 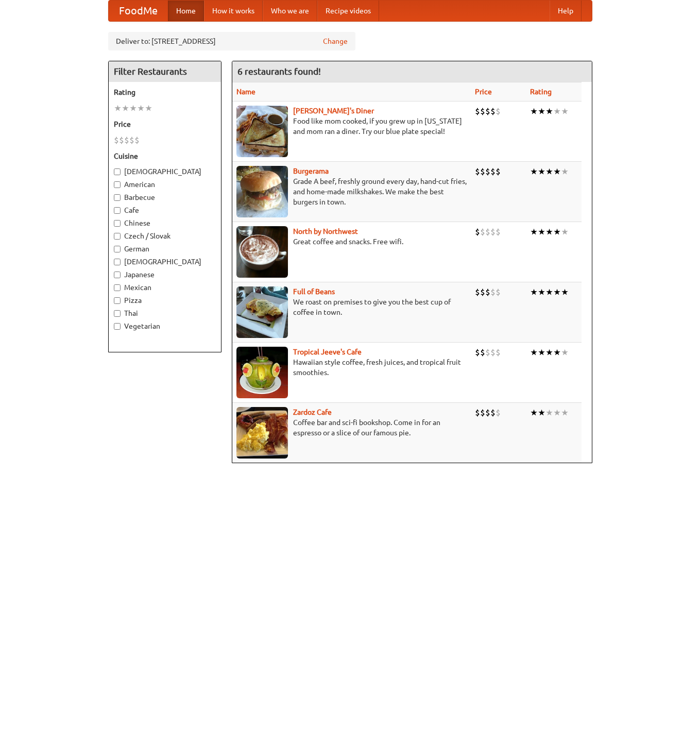 I want to click on img: burgerama.jpg, so click(x=262, y=192).